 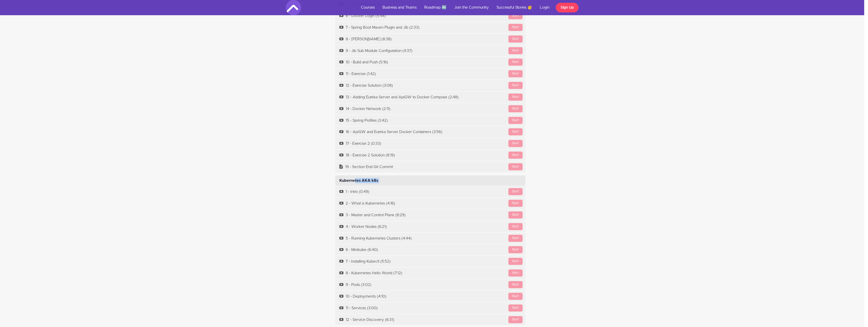 I want to click on a: Start14 - Docker Network (2:11), so click(x=430, y=109).